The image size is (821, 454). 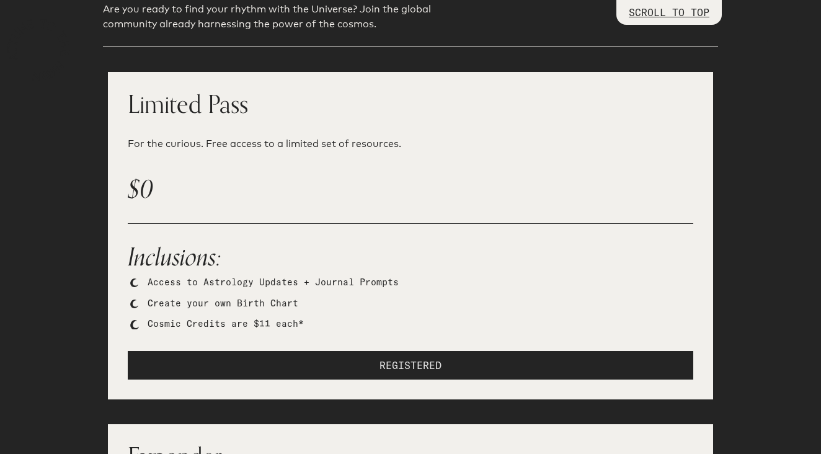 I want to click on span: REGISTERED, so click(x=410, y=365).